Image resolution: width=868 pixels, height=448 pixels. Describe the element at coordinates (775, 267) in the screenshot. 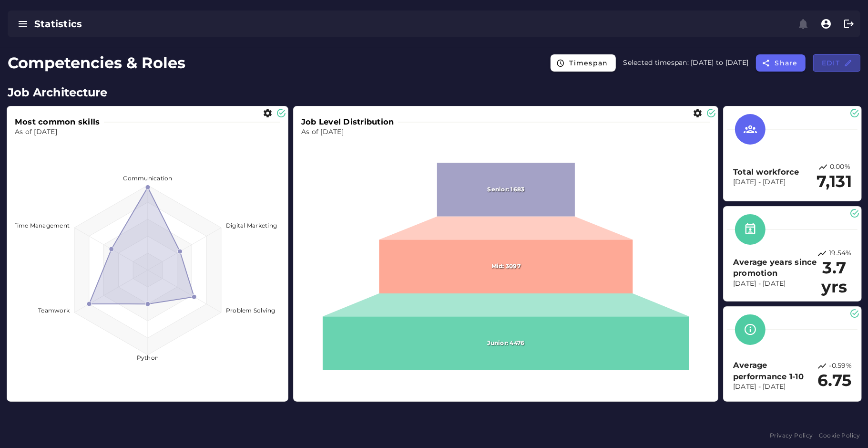

I see `h3: Average years since promotion` at that location.